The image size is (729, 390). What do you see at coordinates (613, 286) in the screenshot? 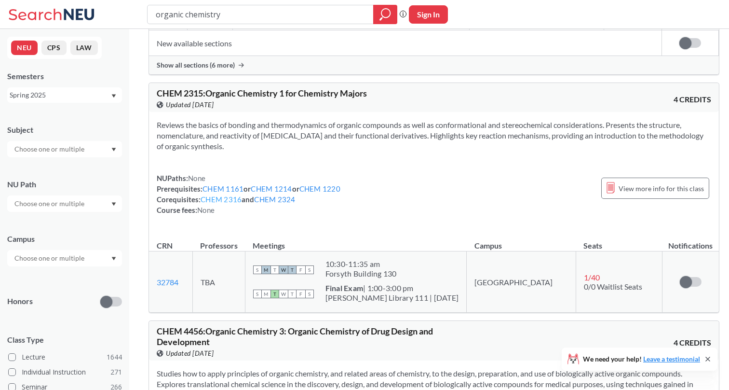
I see `span: 0/0 Waitlist Seats` at bounding box center [613, 286].